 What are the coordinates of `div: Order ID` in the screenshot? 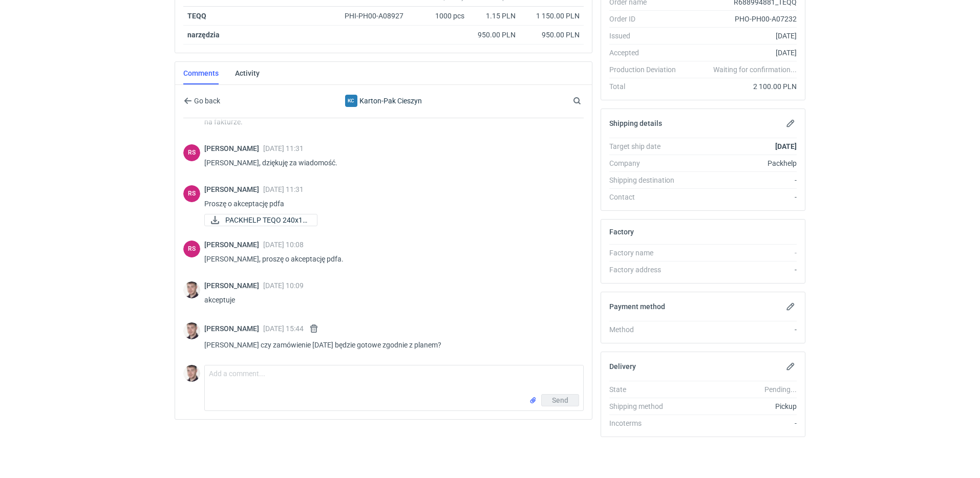 It's located at (647, 19).